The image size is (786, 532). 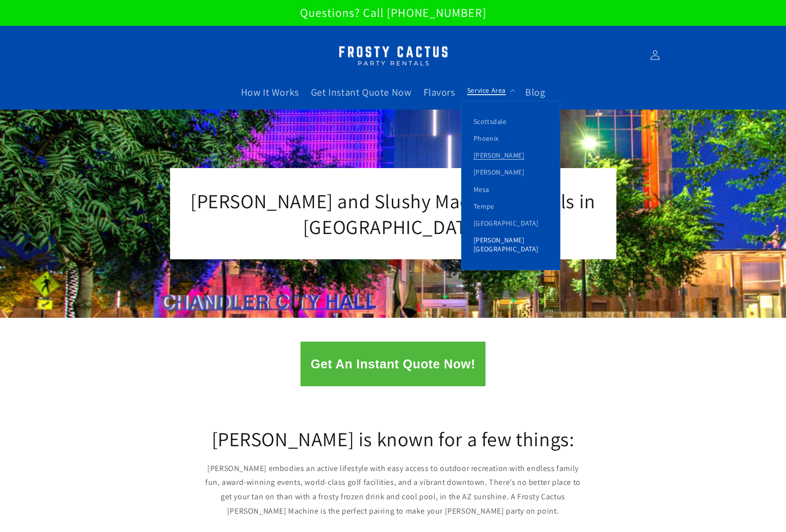 What do you see at coordinates (510, 138) in the screenshot?
I see `a: Phoenix` at bounding box center [510, 138].